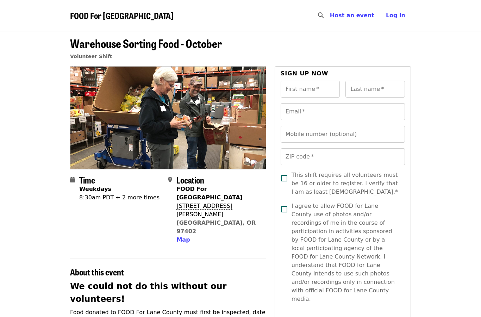 The width and height of the screenshot is (481, 317). I want to click on input: ZIP code, so click(343, 157).